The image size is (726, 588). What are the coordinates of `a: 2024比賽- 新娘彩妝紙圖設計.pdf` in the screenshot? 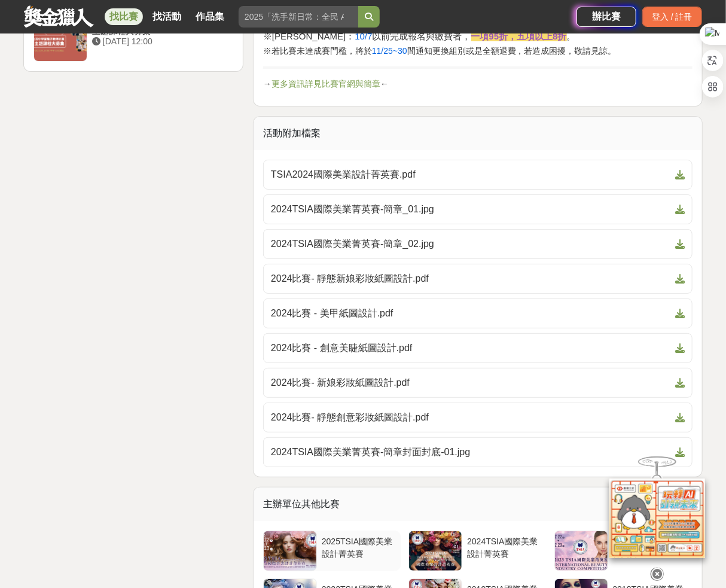 It's located at (478, 383).